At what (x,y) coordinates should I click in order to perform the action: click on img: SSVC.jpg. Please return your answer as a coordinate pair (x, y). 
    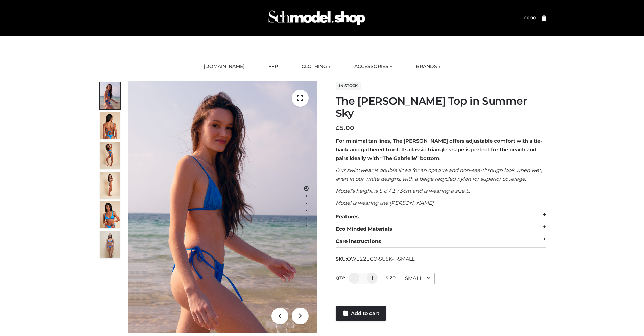
    Looking at the image, I should click on (110, 244).